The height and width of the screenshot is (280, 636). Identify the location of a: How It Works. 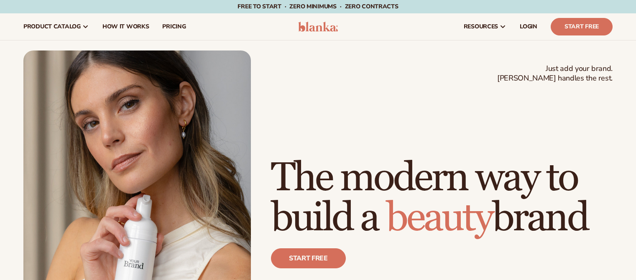
(126, 27).